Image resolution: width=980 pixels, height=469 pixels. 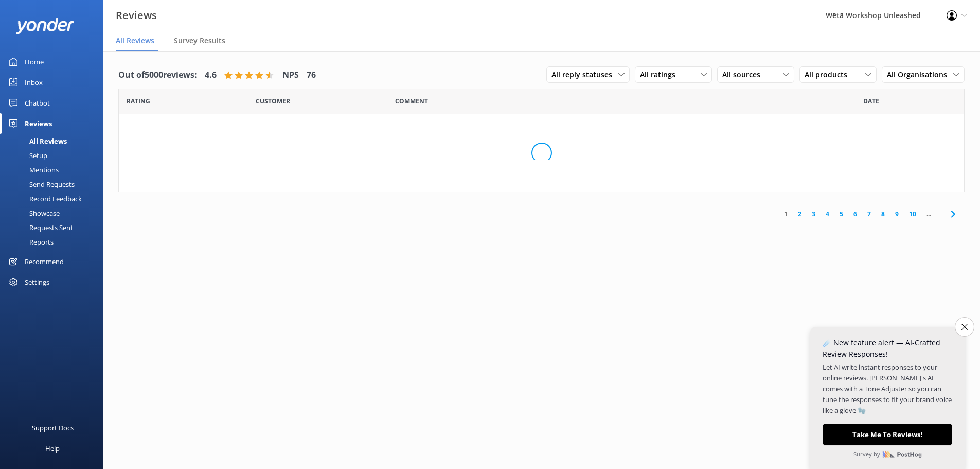 What do you see at coordinates (39, 228) in the screenshot?
I see `div: Requests Sent` at bounding box center [39, 228].